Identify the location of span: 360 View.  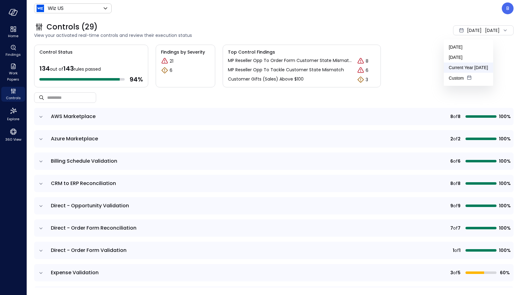
(13, 140).